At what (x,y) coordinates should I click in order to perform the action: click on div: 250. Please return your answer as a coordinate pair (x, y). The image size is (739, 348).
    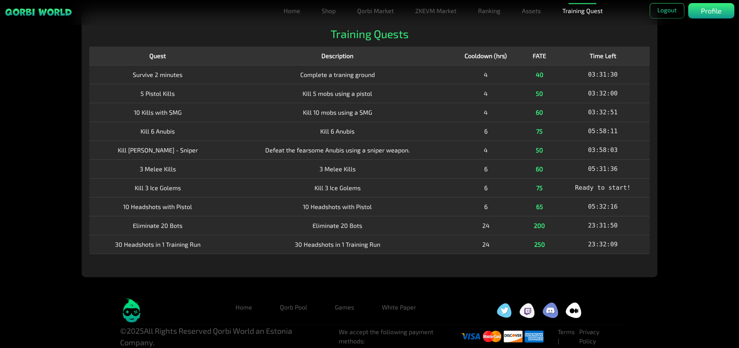
    Looking at the image, I should click on (542, 246).